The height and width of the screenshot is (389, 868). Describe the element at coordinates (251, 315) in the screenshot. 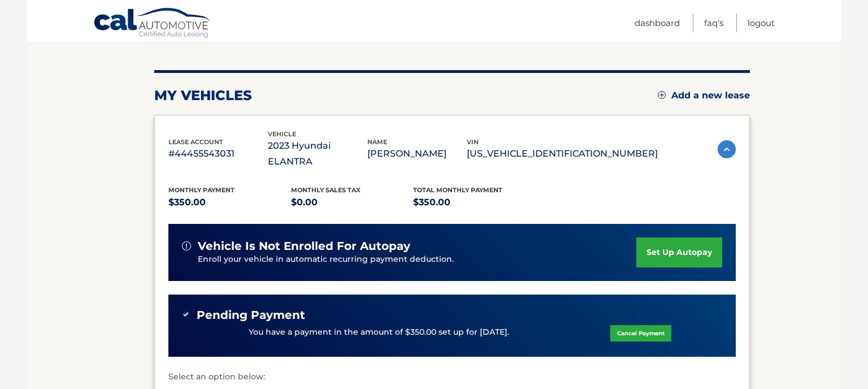

I see `span: Pending Payment` at that location.